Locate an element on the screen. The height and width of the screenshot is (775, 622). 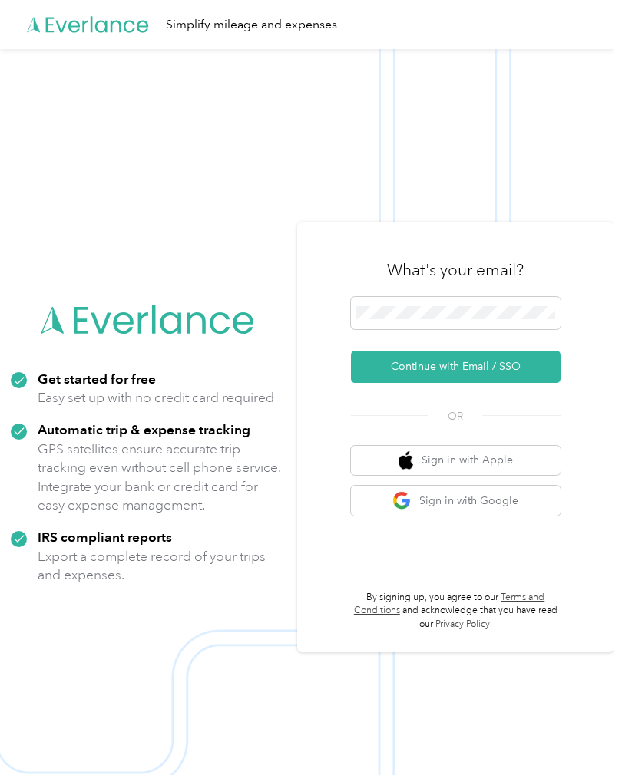
button: apple logoSign in with Apple is located at coordinates (455, 460).